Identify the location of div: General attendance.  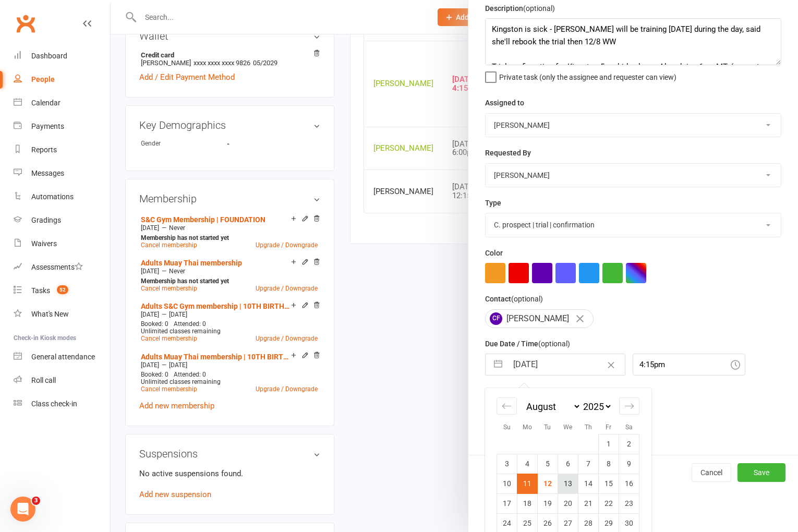
(63, 357).